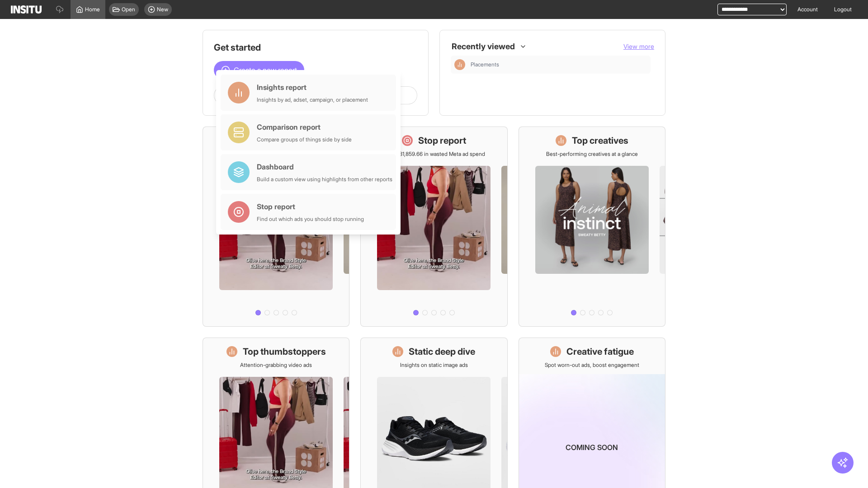  I want to click on div: Insights by ad, adset, campaign, or placement, so click(312, 100).